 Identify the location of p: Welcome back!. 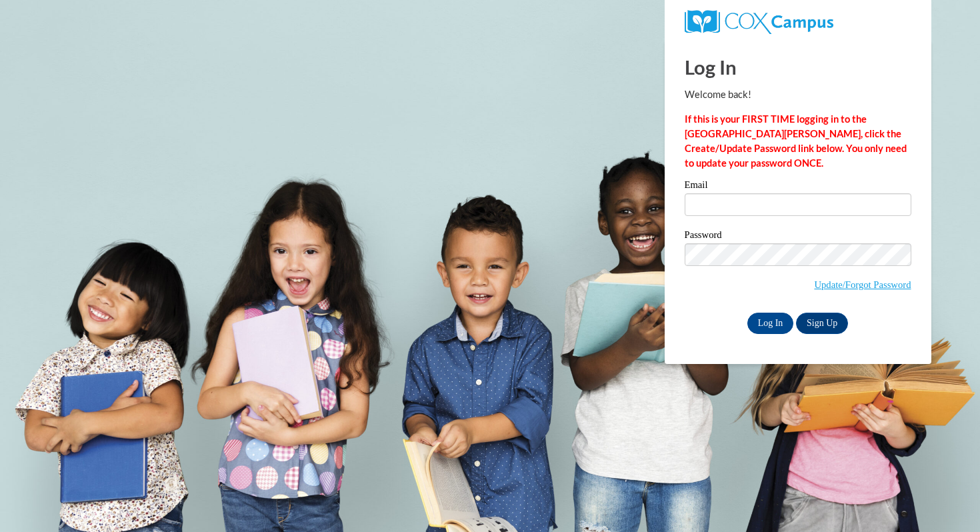
(797, 95).